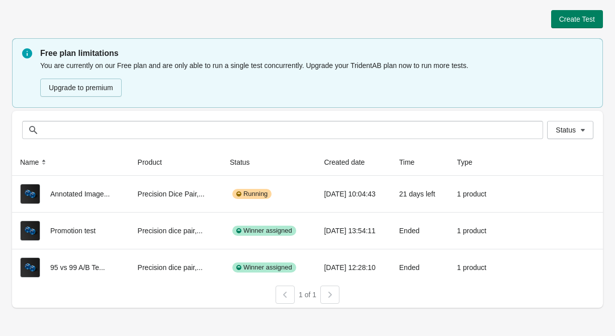 This screenshot has width=615, height=336. What do you see at coordinates (252, 194) in the screenshot?
I see `div: Running` at bounding box center [252, 194].